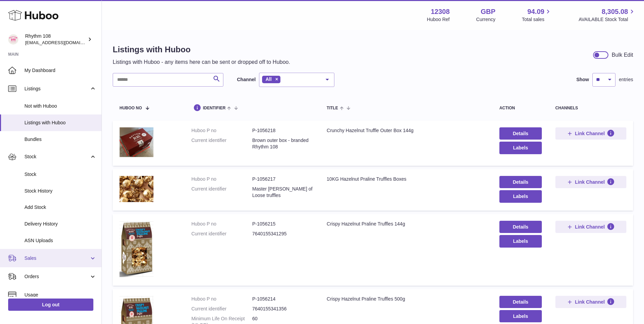 This screenshot has width=644, height=324. I want to click on span: Stock History, so click(60, 191).